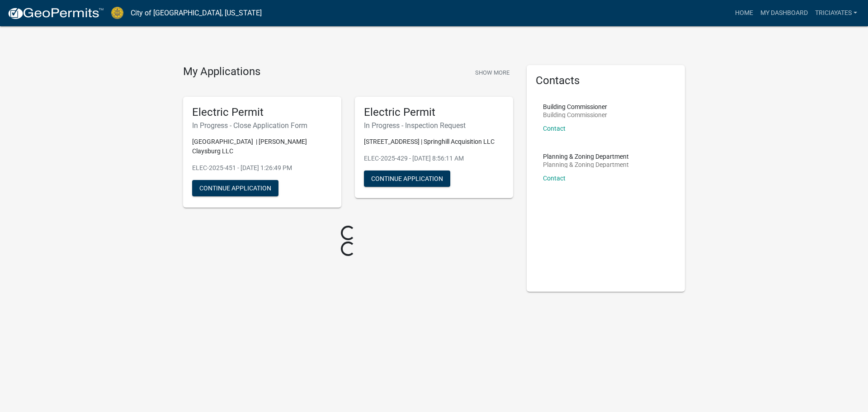 The image size is (868, 412). What do you see at coordinates (606, 80) in the screenshot?
I see `h5: Contacts` at bounding box center [606, 80].